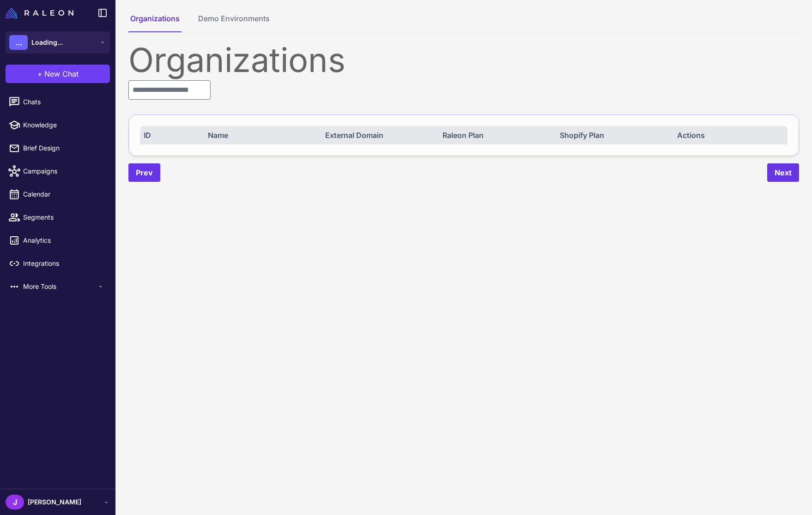  What do you see at coordinates (58, 194) in the screenshot?
I see `a: Calendar` at bounding box center [58, 194].